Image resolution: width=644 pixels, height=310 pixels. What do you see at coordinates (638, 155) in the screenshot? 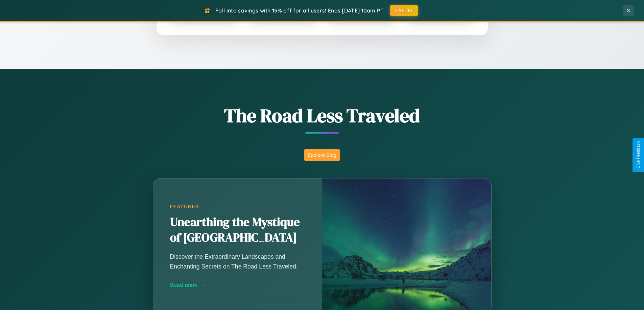
I see `div: Give Feedback` at bounding box center [638, 155].